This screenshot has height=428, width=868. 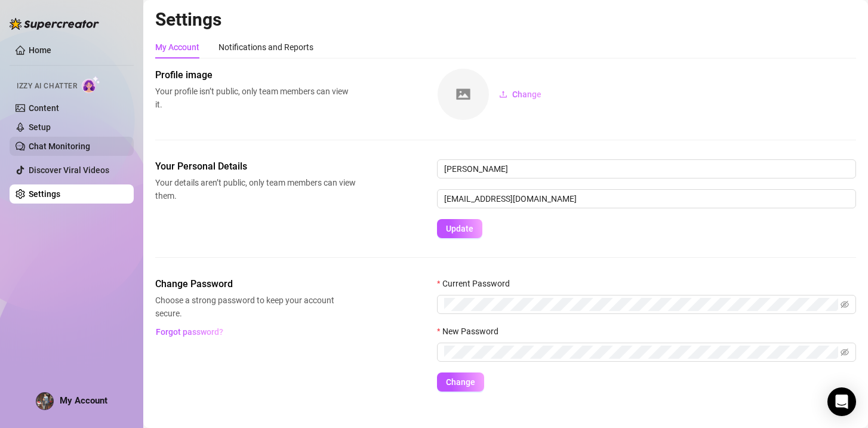 I want to click on label: Current Password, so click(x=477, y=284).